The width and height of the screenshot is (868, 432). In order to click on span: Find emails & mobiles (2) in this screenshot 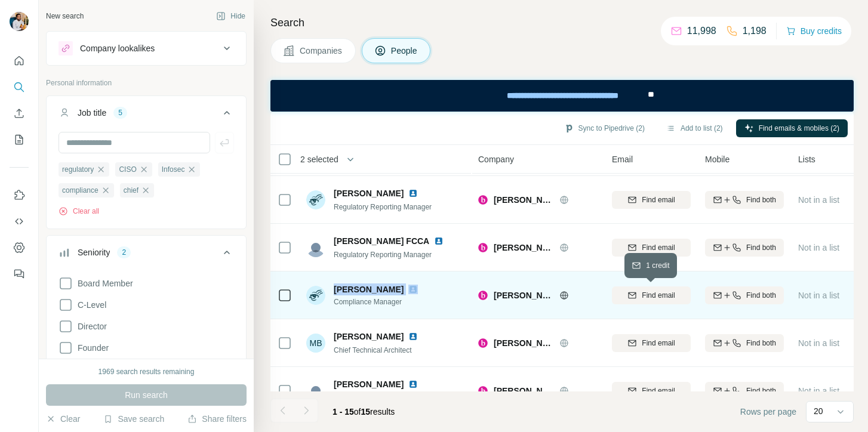, I will do `click(799, 128)`.